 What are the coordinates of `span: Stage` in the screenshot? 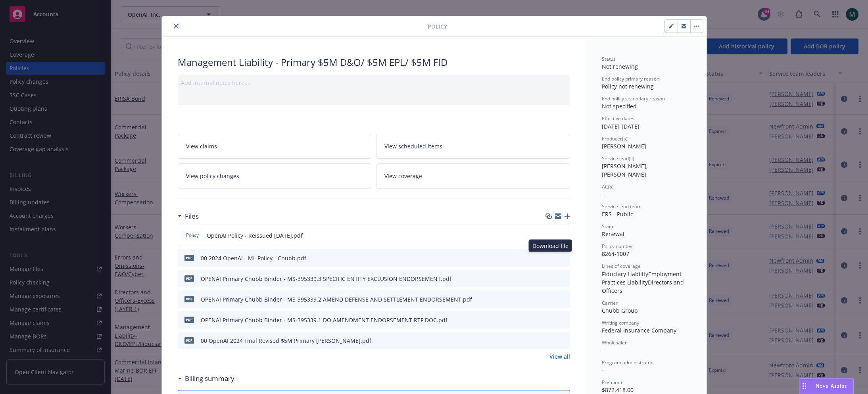 It's located at (608, 226).